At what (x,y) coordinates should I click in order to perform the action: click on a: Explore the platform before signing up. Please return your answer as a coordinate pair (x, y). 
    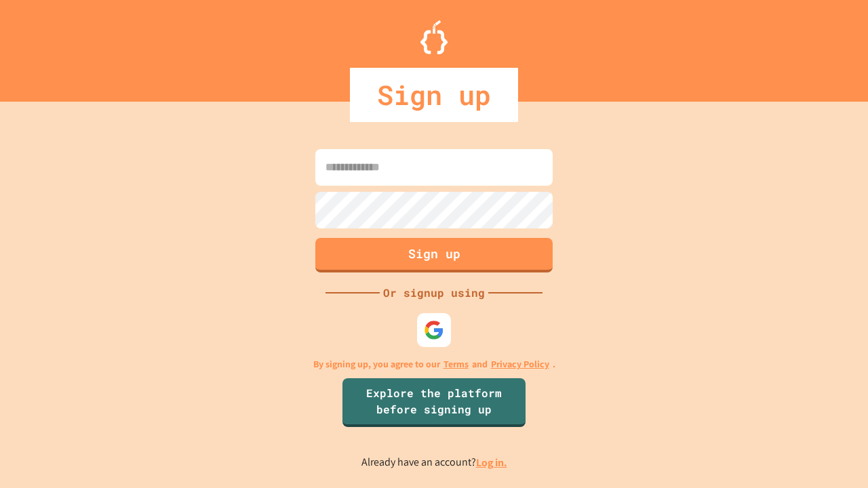
    Looking at the image, I should click on (434, 403).